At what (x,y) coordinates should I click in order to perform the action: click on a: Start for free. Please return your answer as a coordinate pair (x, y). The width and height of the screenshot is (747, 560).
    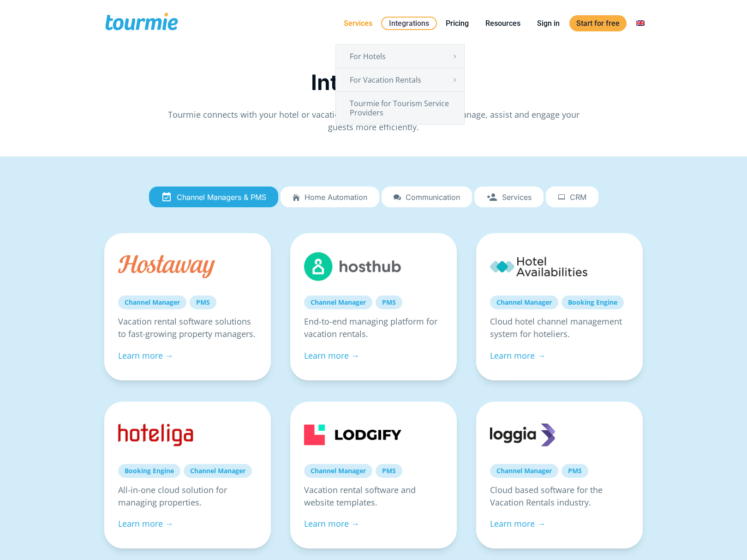
    Looking at the image, I should click on (598, 23).